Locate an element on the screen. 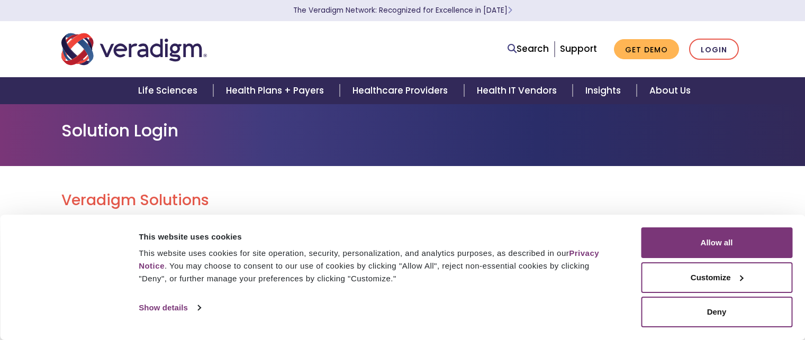 The height and width of the screenshot is (340, 805). a: Veradigm logo is located at coordinates (134, 49).